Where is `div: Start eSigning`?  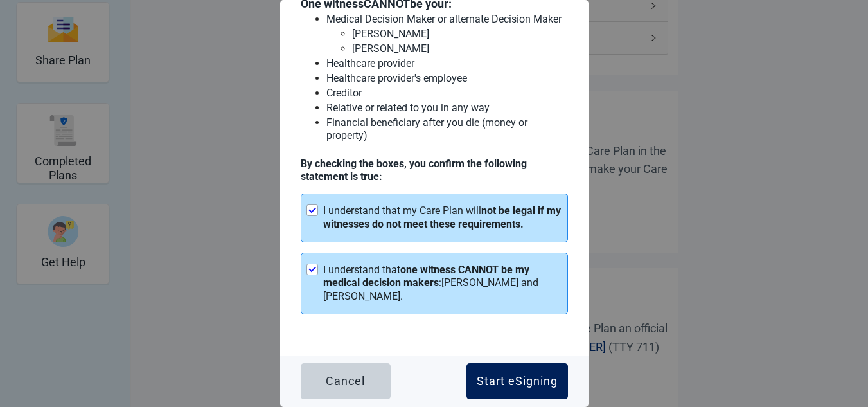
div: Start eSigning is located at coordinates (517, 381).